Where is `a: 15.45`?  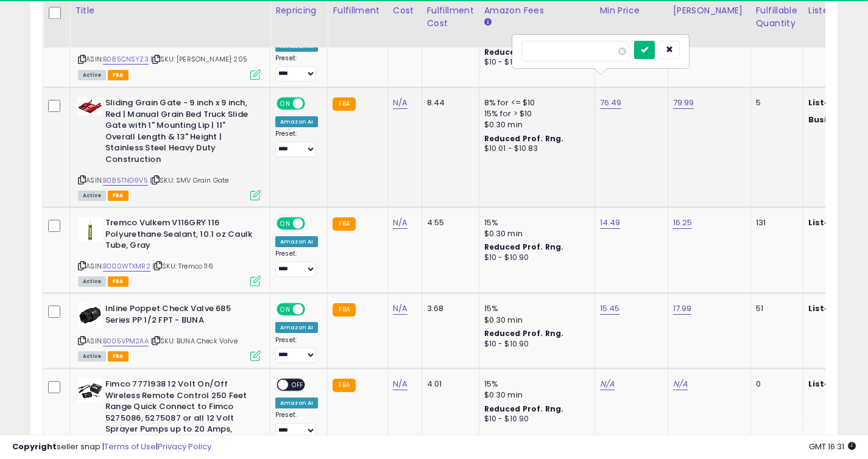
a: 15.45 is located at coordinates (610, 309).